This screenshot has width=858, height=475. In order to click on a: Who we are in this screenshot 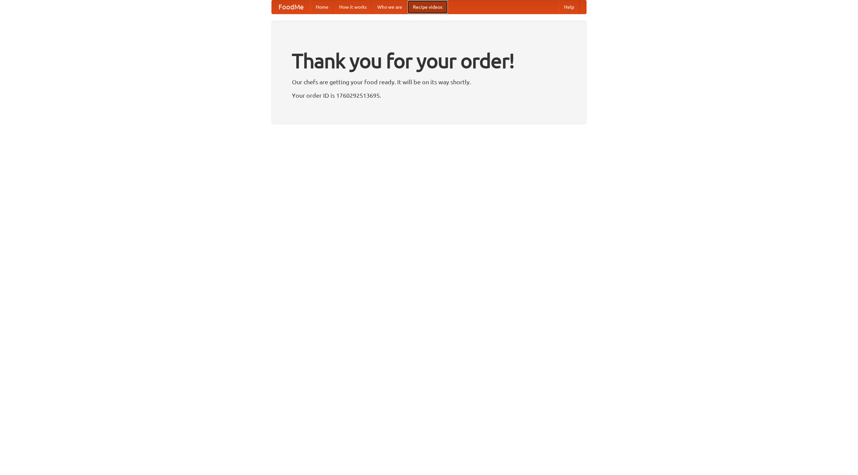, I will do `click(390, 7)`.